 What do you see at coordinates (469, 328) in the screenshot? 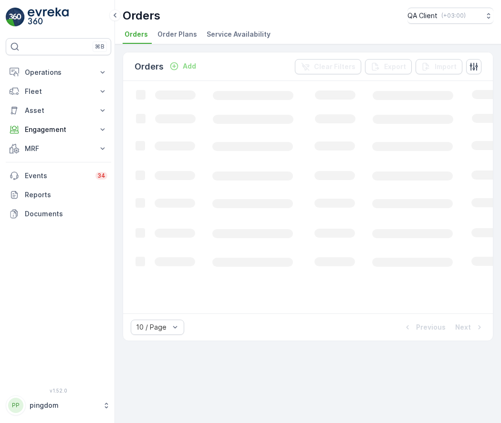
I see `button: Next` at bounding box center [469, 328].